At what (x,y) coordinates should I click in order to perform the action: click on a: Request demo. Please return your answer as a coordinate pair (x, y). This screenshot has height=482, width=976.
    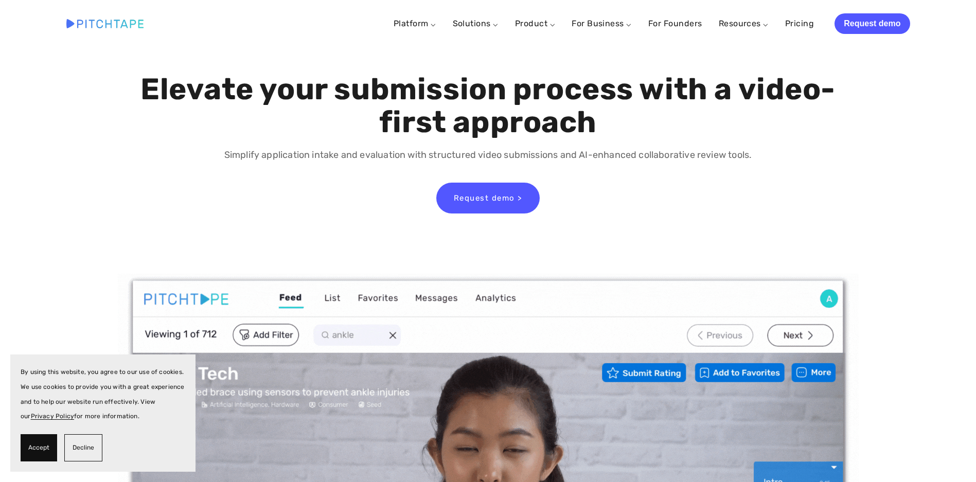
    Looking at the image, I should click on (872, 24).